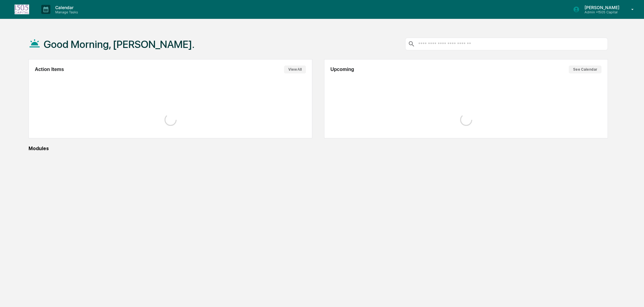 The width and height of the screenshot is (644, 307). I want to click on p: Calendar, so click(66, 7).